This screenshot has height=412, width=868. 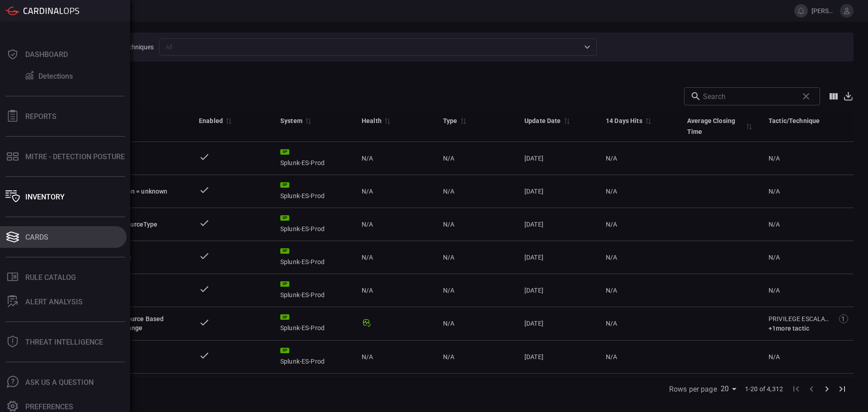 I want to click on div: Detections, so click(x=56, y=76).